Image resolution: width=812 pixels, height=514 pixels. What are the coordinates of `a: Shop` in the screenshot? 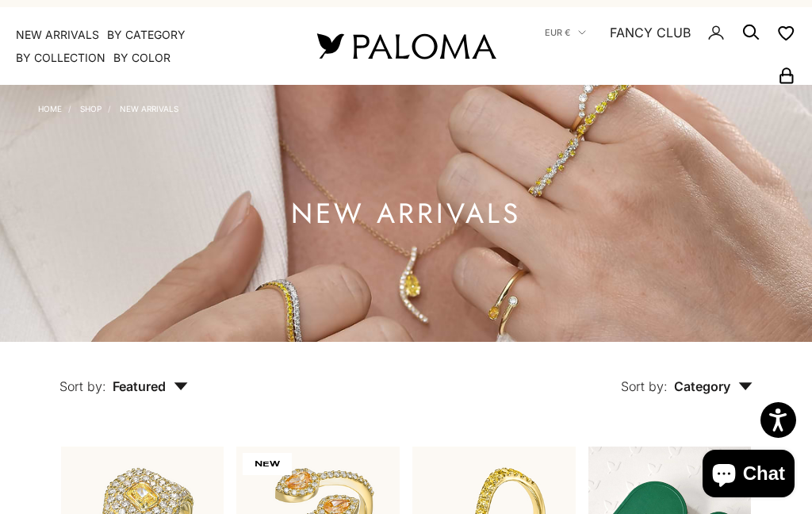 It's located at (90, 108).